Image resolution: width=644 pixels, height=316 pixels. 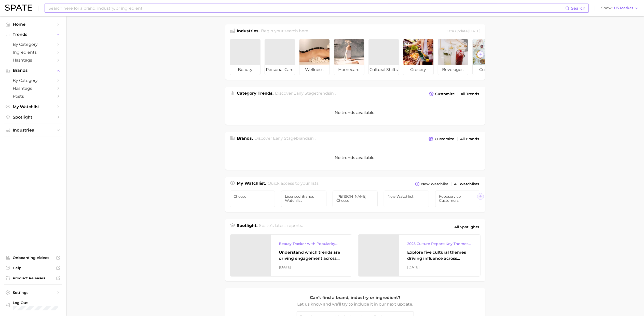 What do you see at coordinates (467, 227) in the screenshot?
I see `span: All Spotlights` at bounding box center [467, 227].